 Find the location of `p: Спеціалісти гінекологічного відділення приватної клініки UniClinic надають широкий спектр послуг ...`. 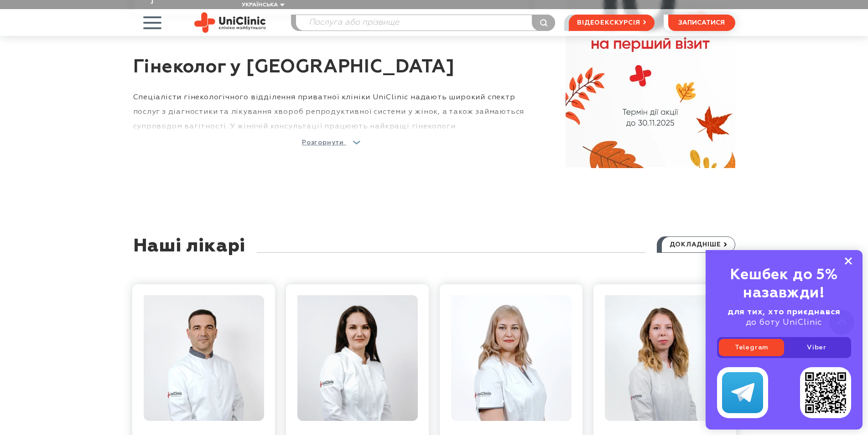

p: Спеціалісти гінекологічного відділення приватної клініки UniClinic надають широкий спектр послуг ... is located at coordinates (331, 134).